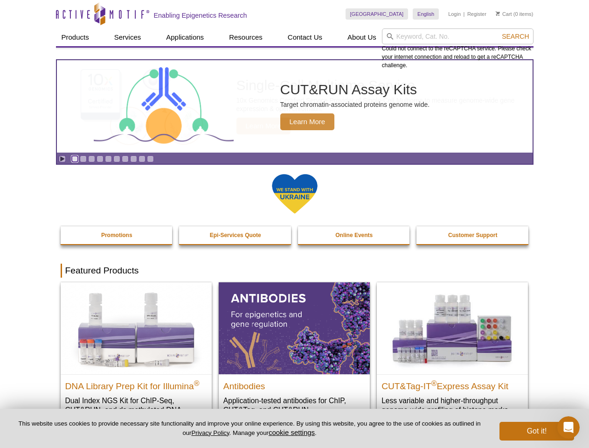 Image resolution: width=589 pixels, height=448 pixels. Describe the element at coordinates (472, 235) in the screenshot. I see `strong: Customer Support` at that location.